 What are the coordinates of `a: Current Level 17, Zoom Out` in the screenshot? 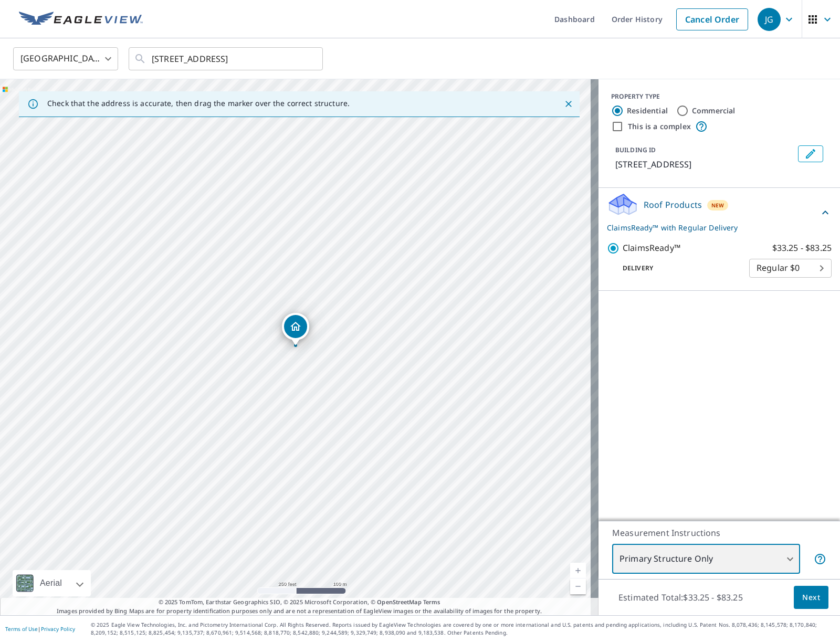 It's located at (578, 586).